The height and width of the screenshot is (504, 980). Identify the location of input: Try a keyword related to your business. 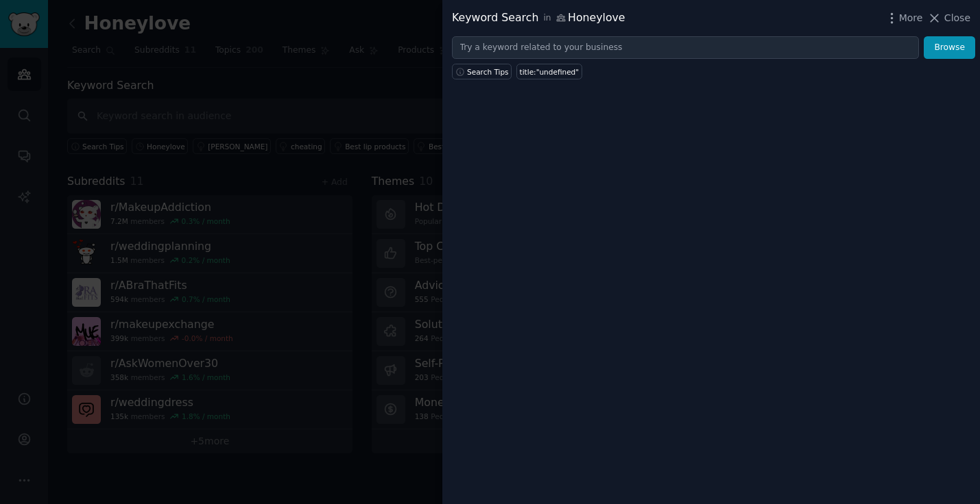
(685, 48).